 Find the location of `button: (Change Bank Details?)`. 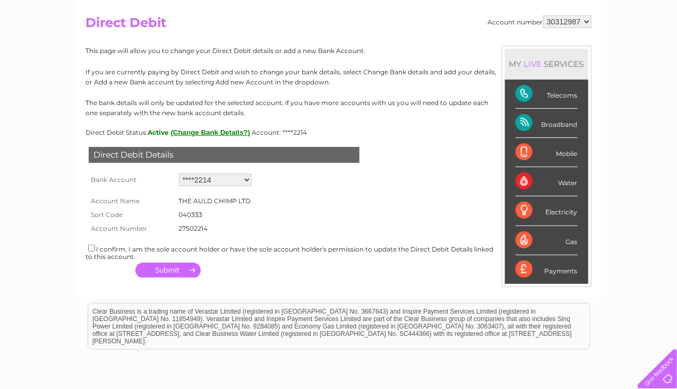

button: (Change Bank Details?) is located at coordinates (211, 132).